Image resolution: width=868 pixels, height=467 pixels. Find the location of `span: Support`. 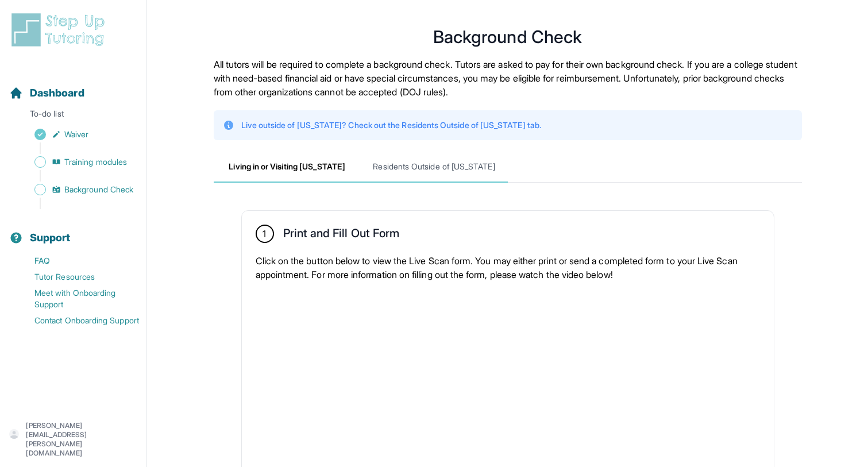

span: Support is located at coordinates (50, 237).